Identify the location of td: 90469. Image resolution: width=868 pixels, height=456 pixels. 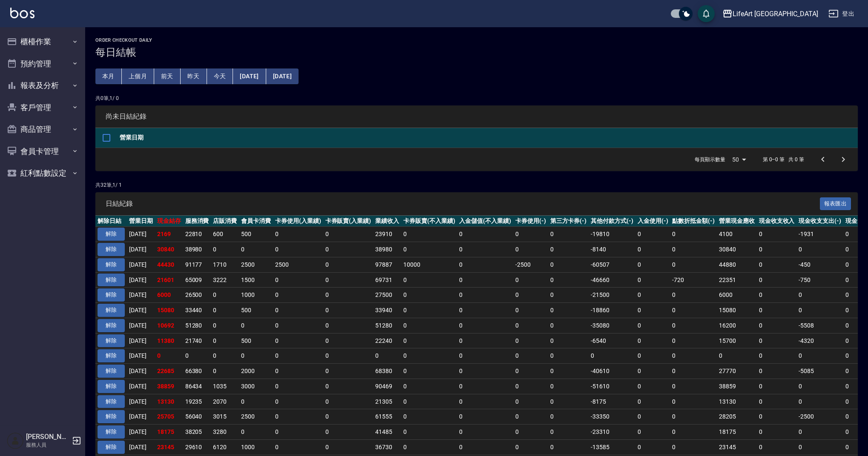
(387, 386).